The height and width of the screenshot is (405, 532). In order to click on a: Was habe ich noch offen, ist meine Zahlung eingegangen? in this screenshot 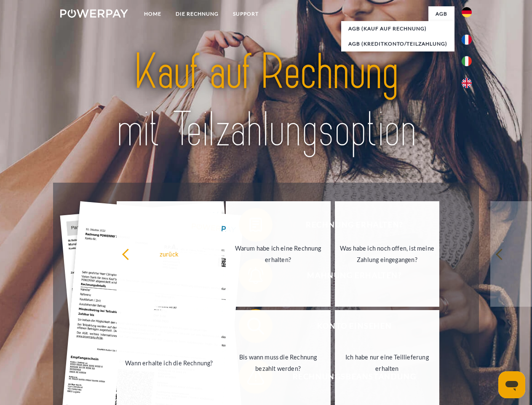, I will do `click(387, 254)`.